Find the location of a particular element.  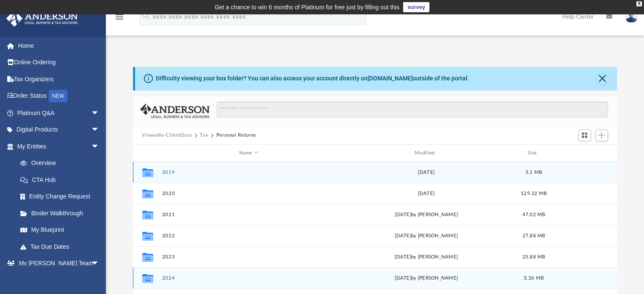

button: Add is located at coordinates (601, 135).